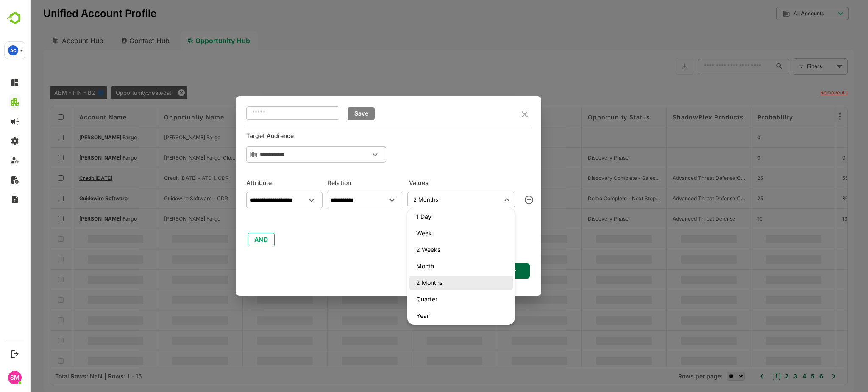 This screenshot has width=868, height=392. I want to click on div: AC, so click(13, 51).